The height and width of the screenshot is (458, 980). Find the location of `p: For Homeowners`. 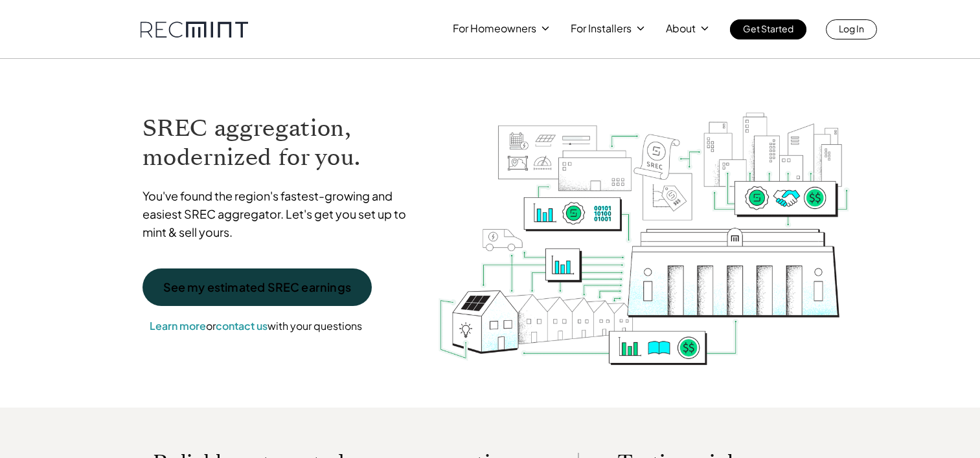

p: For Homeowners is located at coordinates (494, 29).